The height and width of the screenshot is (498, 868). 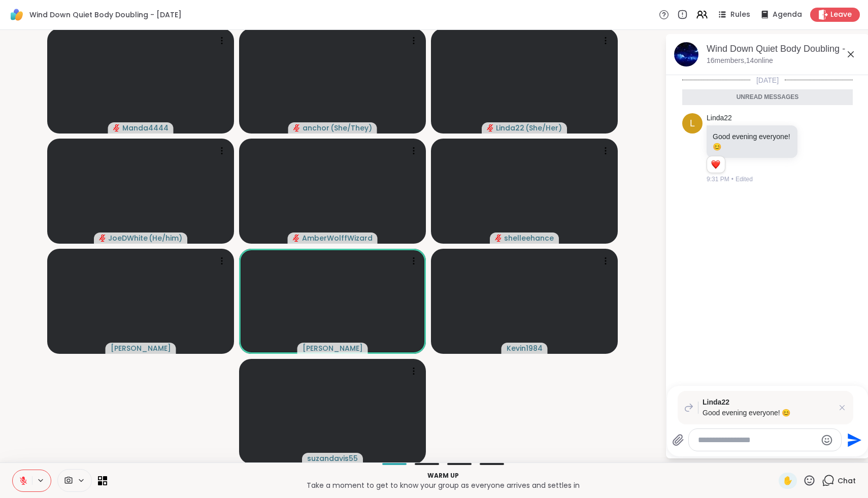 What do you see at coordinates (692, 124) in the screenshot?
I see `span: L` at bounding box center [692, 124].